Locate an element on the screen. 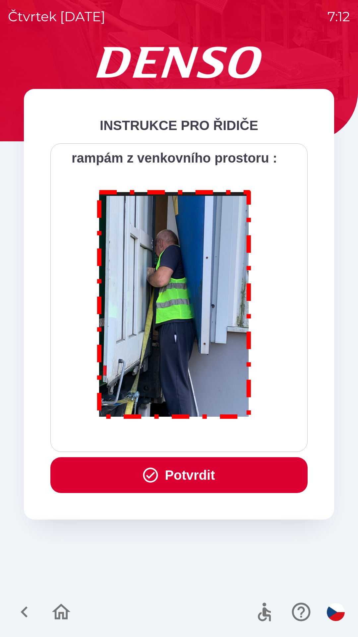 The image size is (358, 637). img: Logo is located at coordinates (179, 62).